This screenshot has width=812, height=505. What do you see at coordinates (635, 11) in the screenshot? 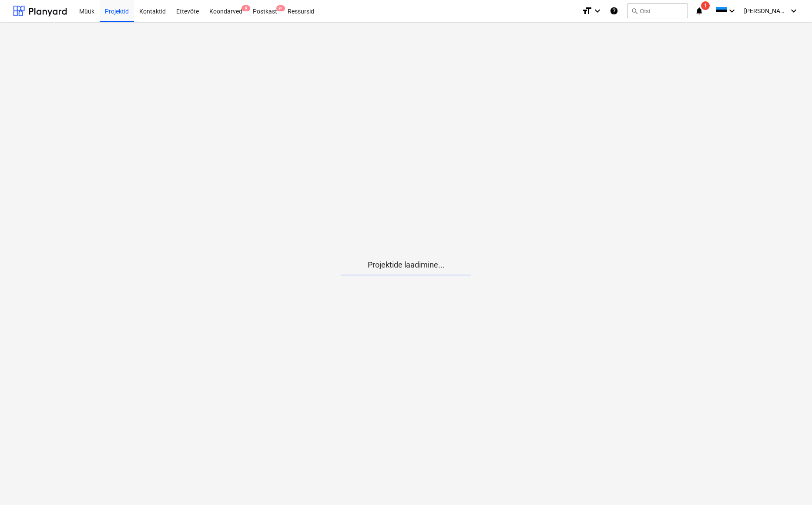
I see `span: search` at bounding box center [635, 11].